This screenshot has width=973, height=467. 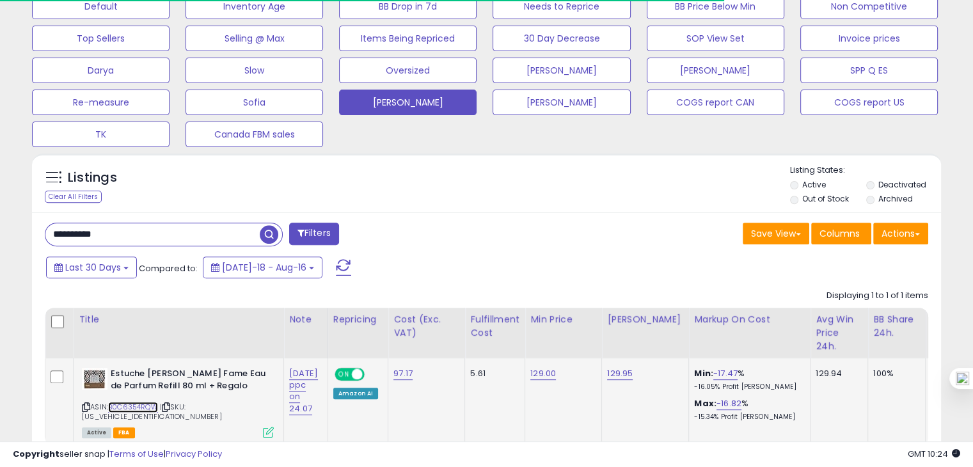 I want to click on button: Last 30 Days, so click(x=91, y=267).